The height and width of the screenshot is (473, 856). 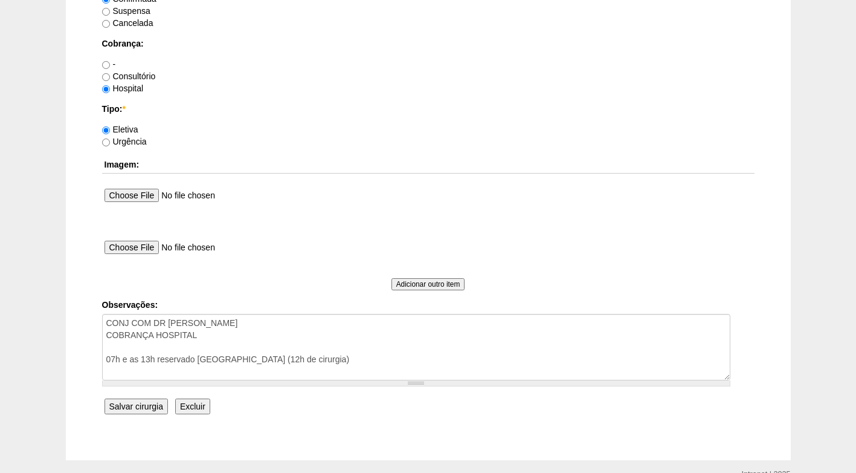 What do you see at coordinates (123, 109) in the screenshot?
I see `span: Este campo é obrigatório.` at bounding box center [123, 109].